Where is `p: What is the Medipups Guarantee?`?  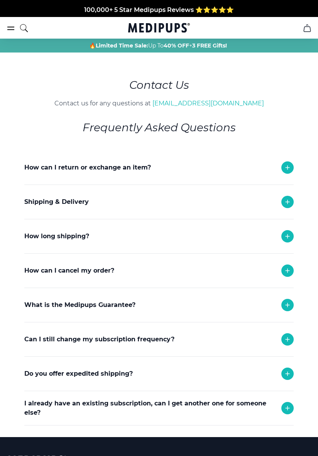
p: What is the Medipups Guarantee? is located at coordinates (80, 305).